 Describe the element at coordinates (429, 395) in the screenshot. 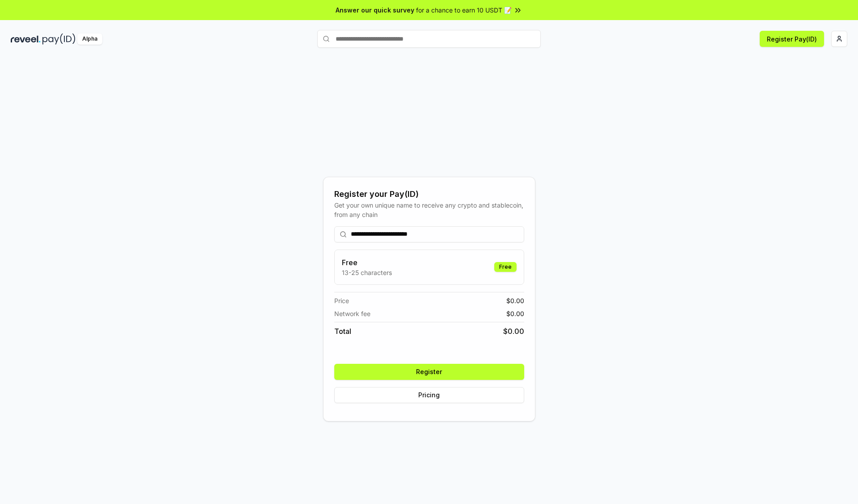

I see `button: Pricing` at that location.